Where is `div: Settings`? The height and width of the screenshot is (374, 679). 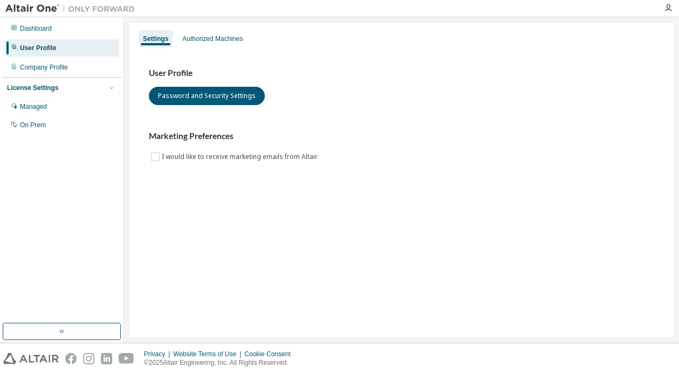 div: Settings is located at coordinates (155, 39).